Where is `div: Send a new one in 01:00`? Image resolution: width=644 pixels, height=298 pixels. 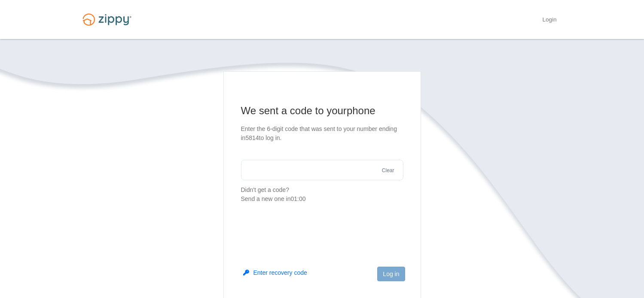 div: Send a new one in 01:00 is located at coordinates (322, 199).